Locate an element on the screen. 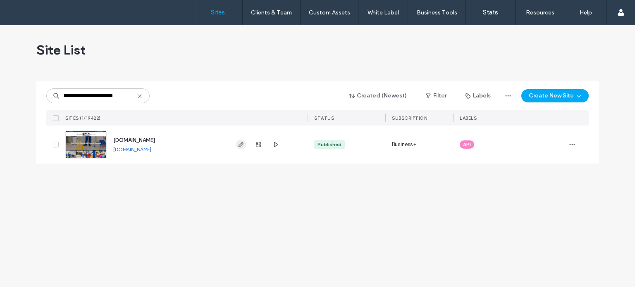 The height and width of the screenshot is (287, 635). label: Stats is located at coordinates (490, 12).